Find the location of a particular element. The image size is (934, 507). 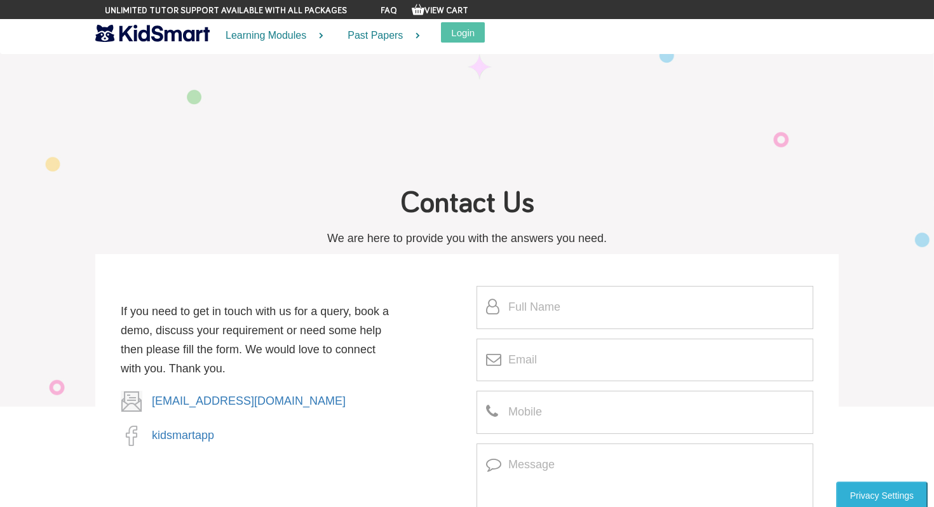

a: Past Papers is located at coordinates (380, 36).